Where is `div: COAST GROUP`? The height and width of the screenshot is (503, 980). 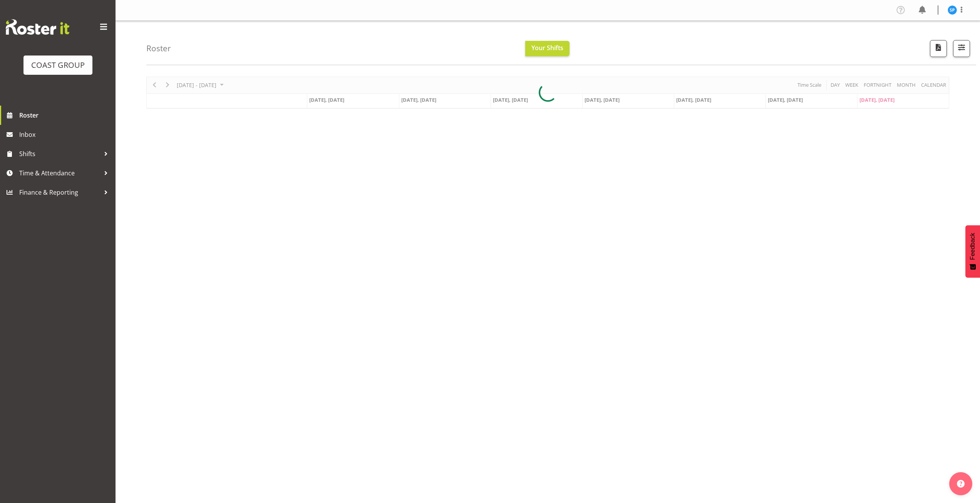 div: COAST GROUP is located at coordinates (57, 65).